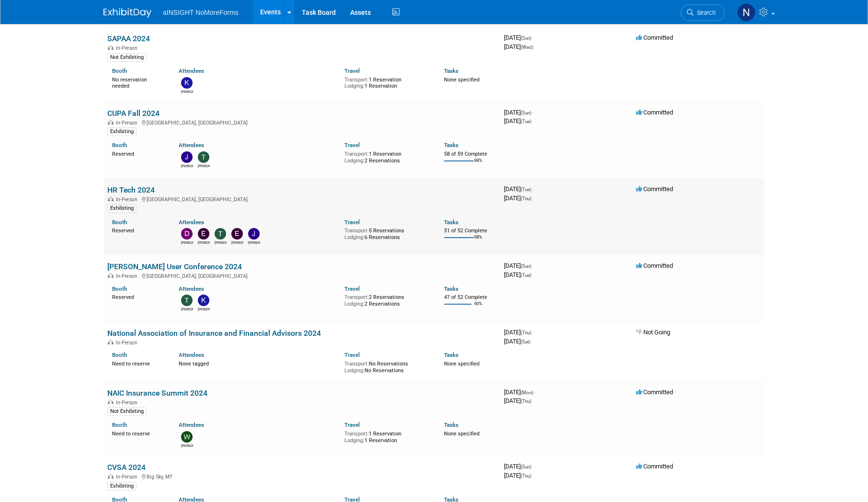 The image size is (868, 502). What do you see at coordinates (653, 332) in the screenshot?
I see `span: Not Going` at bounding box center [653, 332].